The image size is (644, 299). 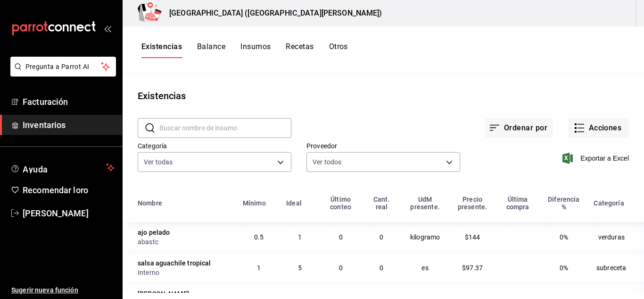 I want to click on div: pestañas de navegación, so click(x=245, y=50).